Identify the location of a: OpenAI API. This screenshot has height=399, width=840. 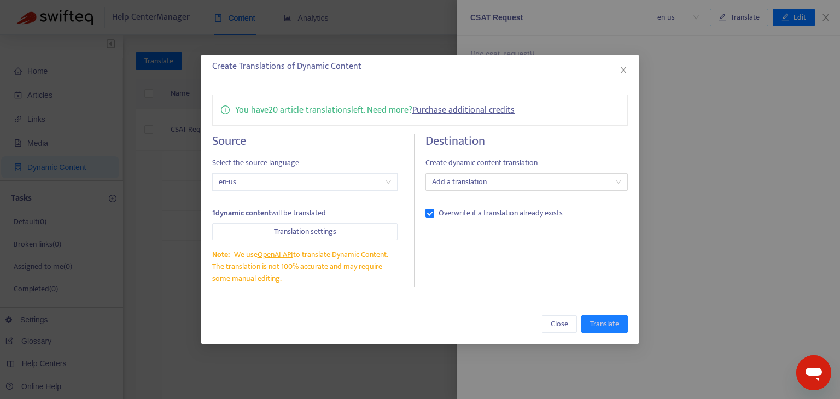
(275, 254).